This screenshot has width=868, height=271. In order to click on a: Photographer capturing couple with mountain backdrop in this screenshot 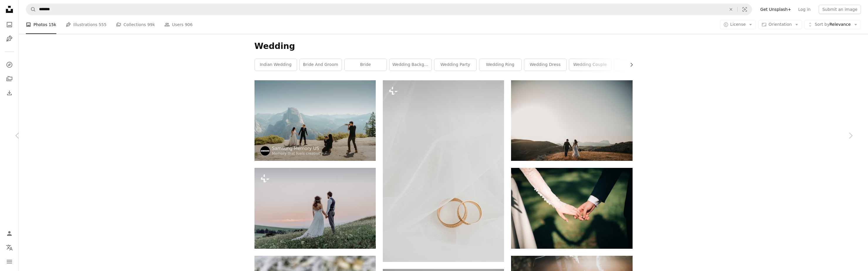, I will do `click(315, 121)`.